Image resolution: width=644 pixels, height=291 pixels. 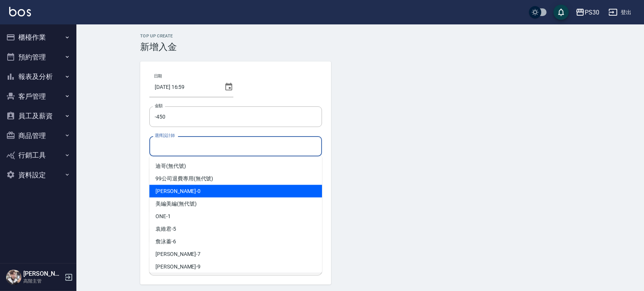 I want to click on img: Logo, so click(x=20, y=12).